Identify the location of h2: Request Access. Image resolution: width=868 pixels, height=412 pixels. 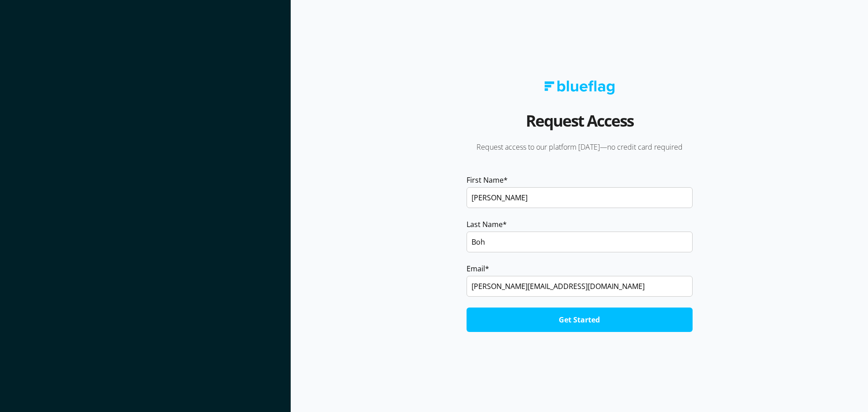
(579, 125).